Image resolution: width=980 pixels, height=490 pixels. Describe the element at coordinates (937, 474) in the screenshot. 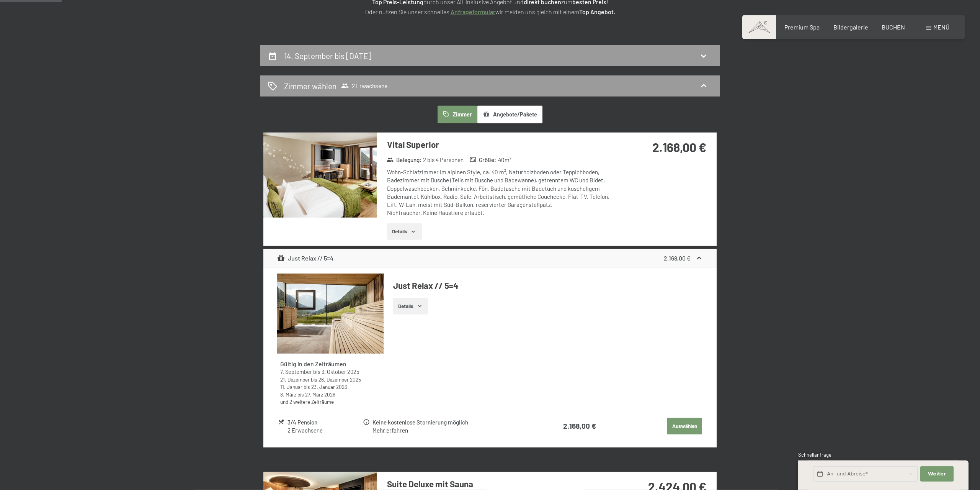

I see `span: Weiter` at that location.